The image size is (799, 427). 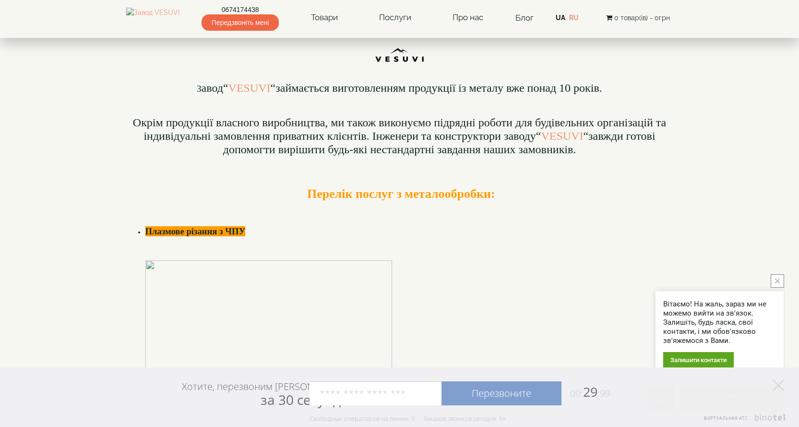 What do you see at coordinates (240, 23) in the screenshot?
I see `span: Передзвоніть мені` at bounding box center [240, 23].